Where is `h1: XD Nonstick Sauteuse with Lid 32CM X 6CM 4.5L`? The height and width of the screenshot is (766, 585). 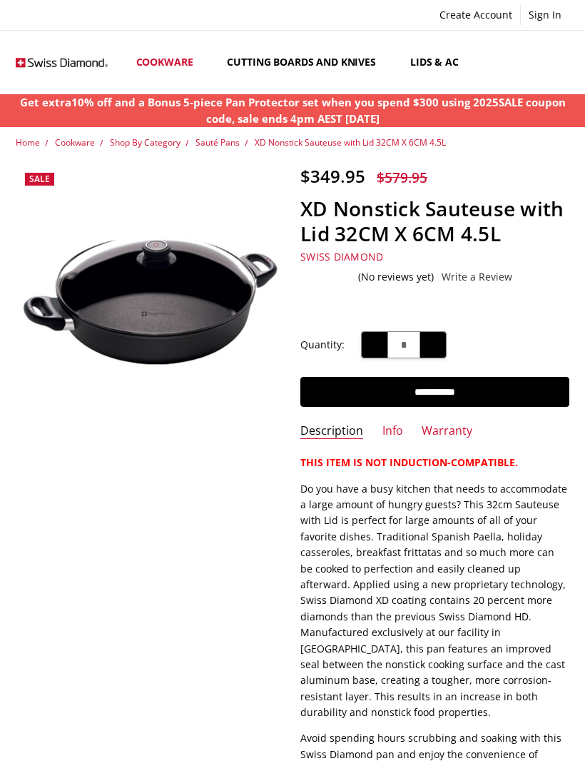 h1: XD Nonstick Sauteuse with Lid 32CM X 6CM 4.5L is located at coordinates (435, 221).